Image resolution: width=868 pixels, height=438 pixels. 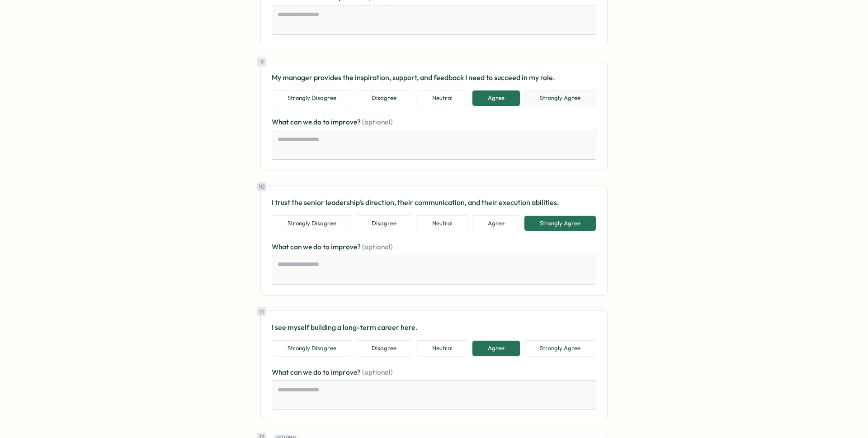 What do you see at coordinates (434, 203) in the screenshot?
I see `p: I trust the senior leadership's direction, their communication, and their execution abilities.` at bounding box center [434, 203].